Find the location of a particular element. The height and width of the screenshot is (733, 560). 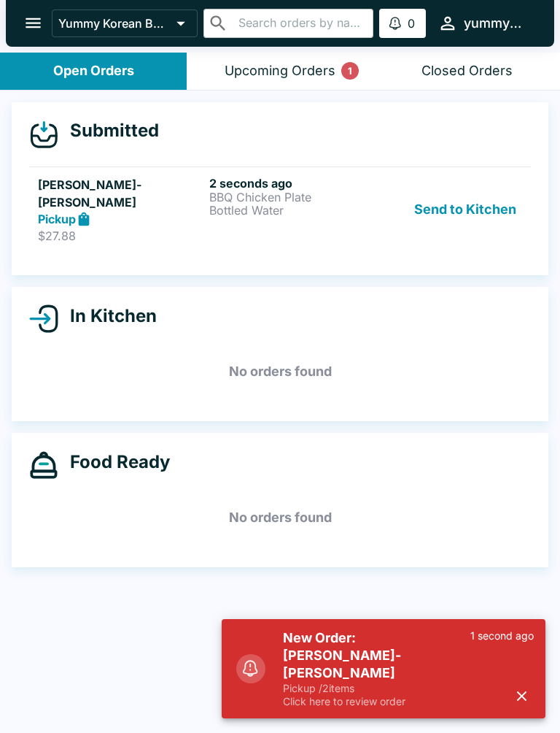

button: yummymoanalua is located at coordinates (484, 22).